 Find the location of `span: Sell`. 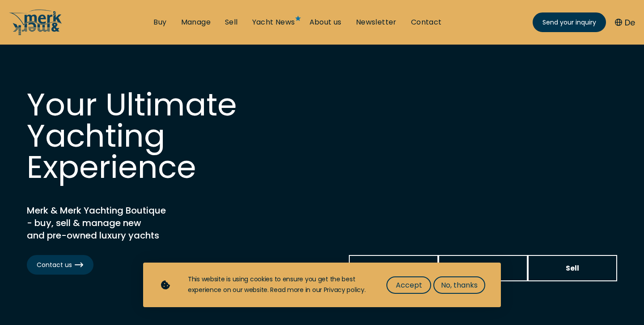

span: Sell is located at coordinates (573, 268).